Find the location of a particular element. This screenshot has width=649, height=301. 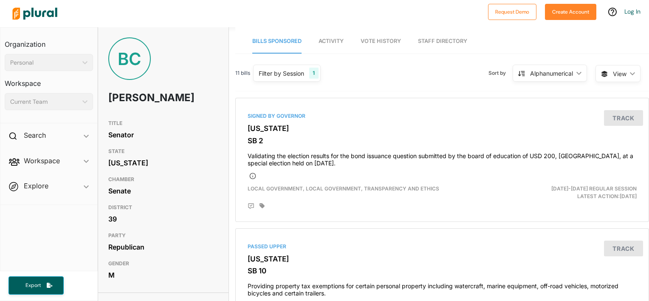

span: Sort by is located at coordinates (500, 73).